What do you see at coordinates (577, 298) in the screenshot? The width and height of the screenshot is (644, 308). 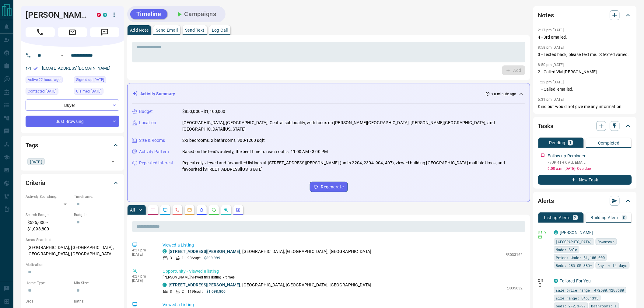 I see `span: size range: 846,1315` at bounding box center [577, 298].